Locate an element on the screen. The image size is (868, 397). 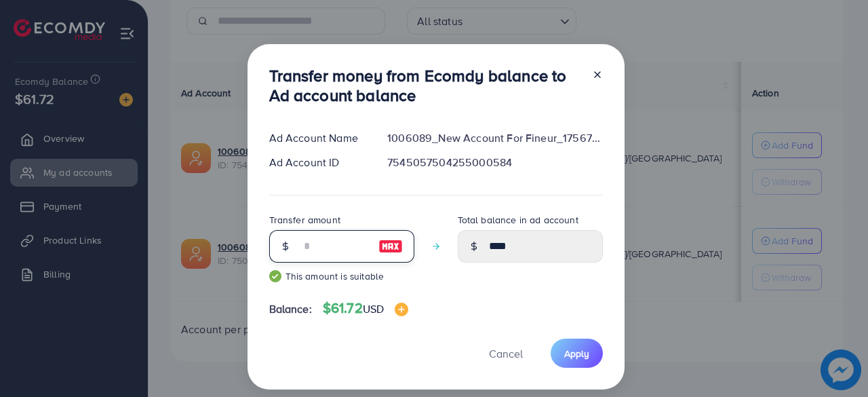
span: Apply is located at coordinates (577, 353).